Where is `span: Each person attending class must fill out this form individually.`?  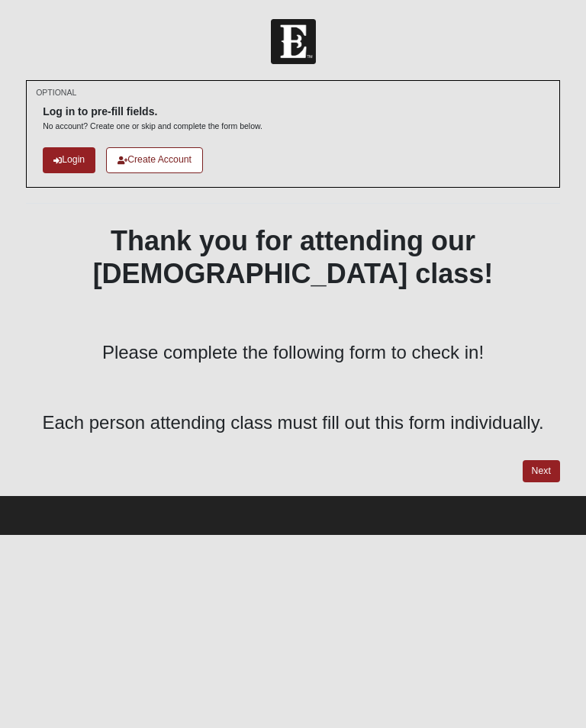 span: Each person attending class must fill out this form individually. is located at coordinates (292, 422).